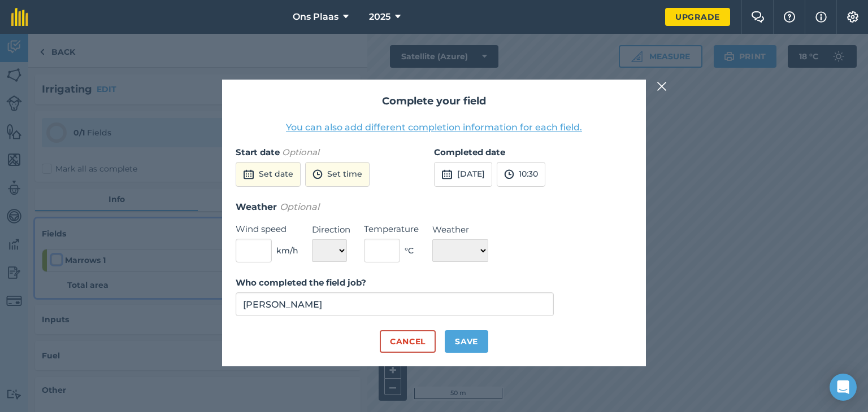 This screenshot has height=412, width=868. Describe the element at coordinates (434, 101) in the screenshot. I see `h2: Complete your field` at that location.